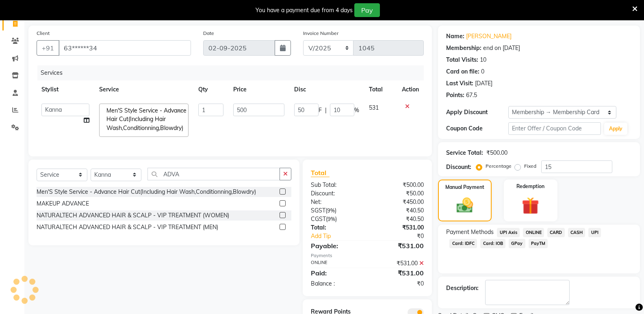  I want to click on div: Sub Total:, so click(336, 185).